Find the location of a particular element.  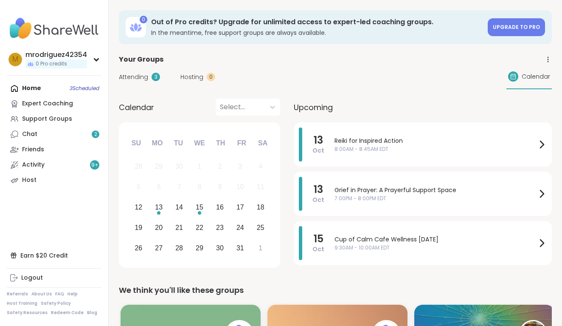

div: Choose Tuesday, October 14th, 2025 is located at coordinates (179, 207).